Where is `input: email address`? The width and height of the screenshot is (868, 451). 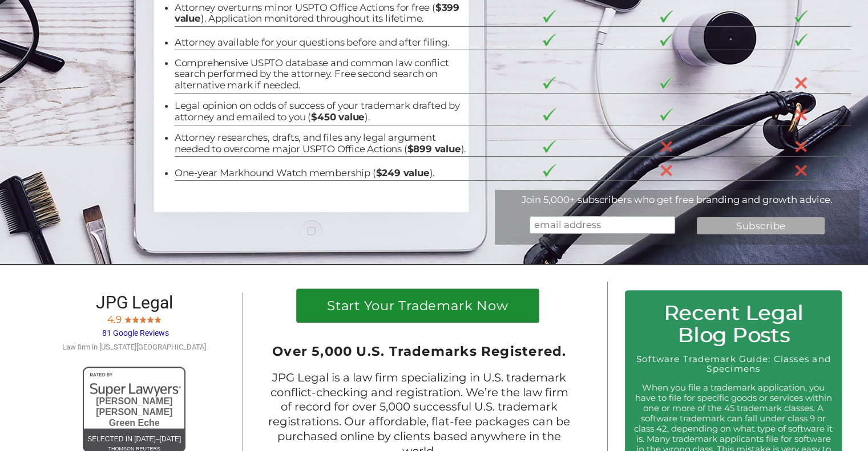
input: email address is located at coordinates (603, 225).